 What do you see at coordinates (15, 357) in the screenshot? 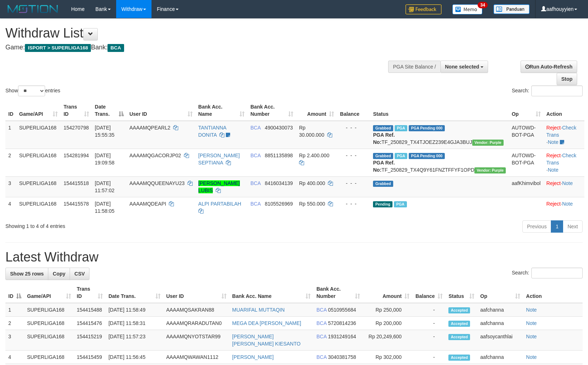
I see `td: 4` at bounding box center [15, 357].